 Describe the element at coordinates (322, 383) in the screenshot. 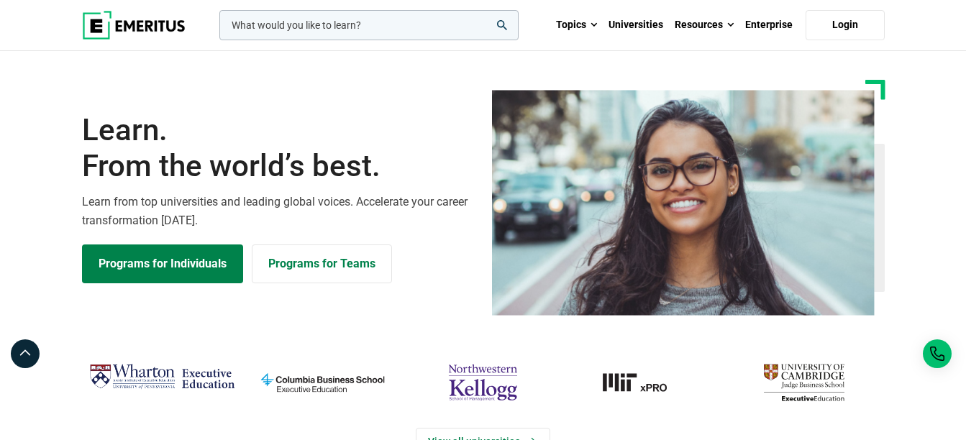

I see `a: columbia-business-school` at that location.